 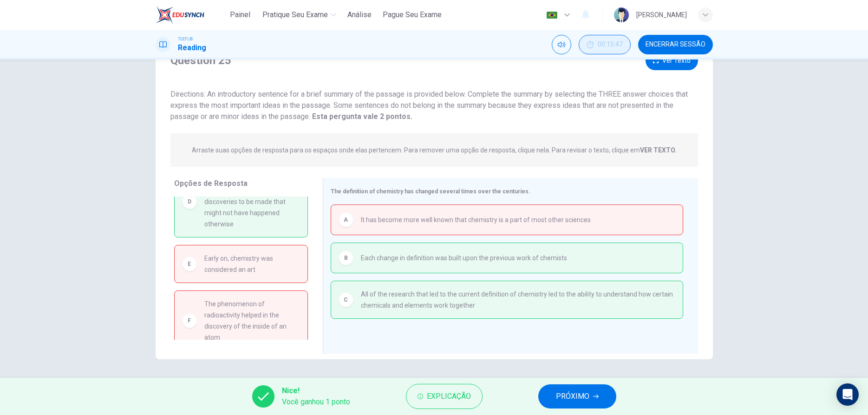 What do you see at coordinates (252, 264) in the screenshot?
I see `span: Early on, chemistry was considered an art` at bounding box center [252, 264].